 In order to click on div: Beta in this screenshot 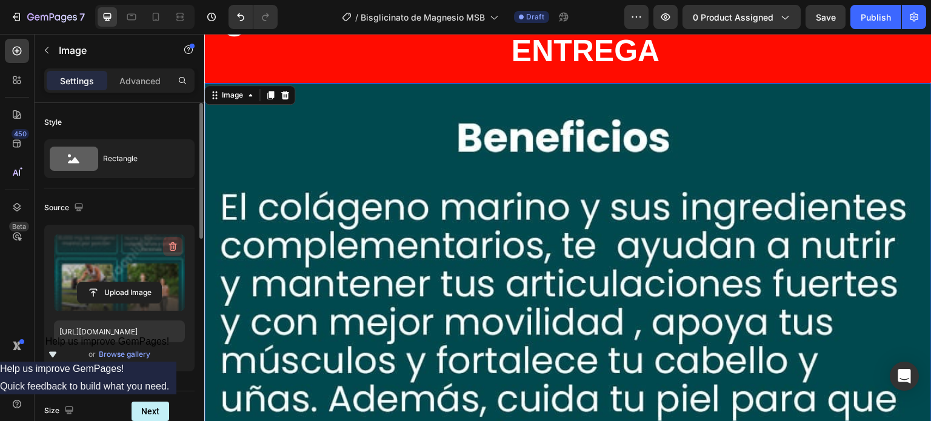, I will do `click(19, 227)`.